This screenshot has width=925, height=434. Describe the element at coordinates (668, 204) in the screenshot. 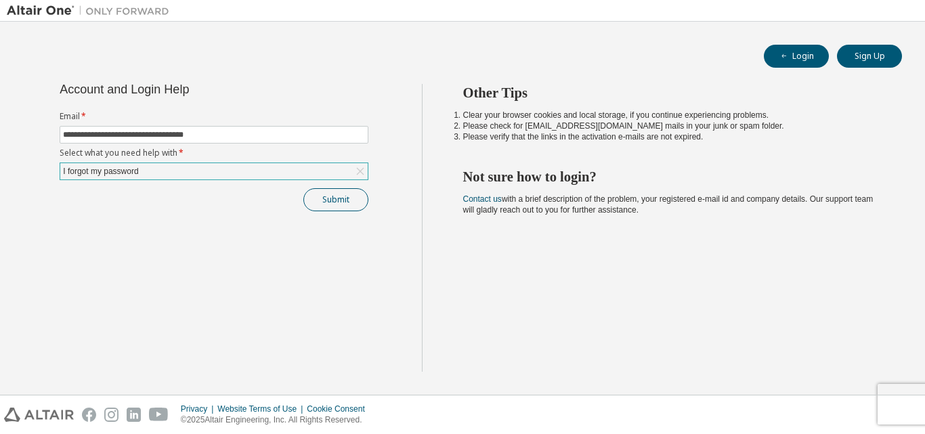

I see `span: with a brief description of the problem, your registered e-mail id and company details. Our suppo...` at that location.